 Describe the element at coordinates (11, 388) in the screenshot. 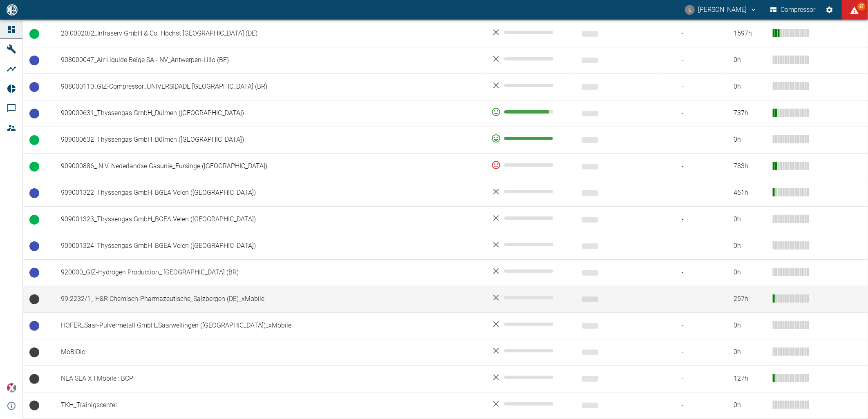

I see `img: Xplore Logo` at that location.